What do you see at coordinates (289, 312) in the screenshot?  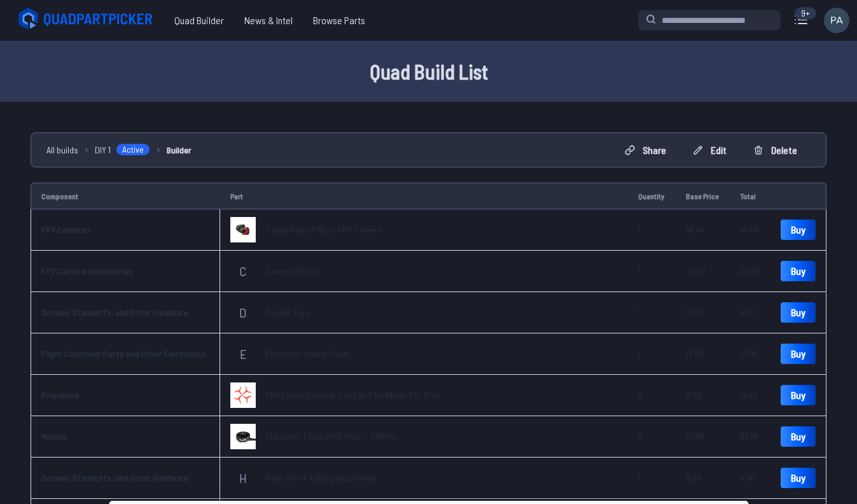 I see `span: Double Tape` at bounding box center [289, 312].